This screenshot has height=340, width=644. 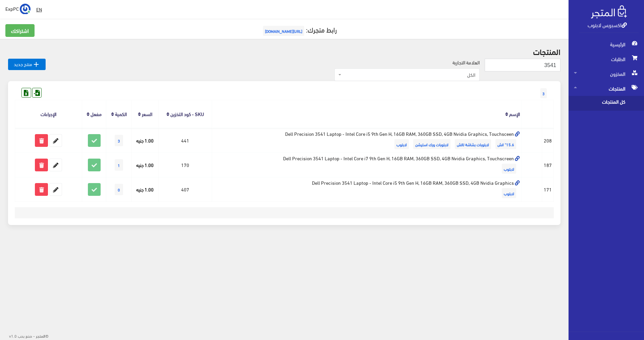 What do you see at coordinates (548, 189) in the screenshot?
I see `td: 171` at bounding box center [548, 189].